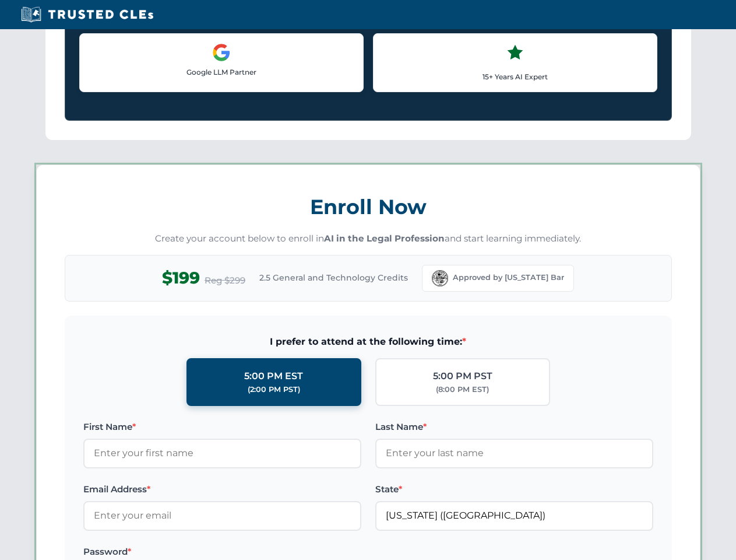  Describe the element at coordinates (463, 390) in the screenshot. I see `div: (8:00 PM EST)` at that location.